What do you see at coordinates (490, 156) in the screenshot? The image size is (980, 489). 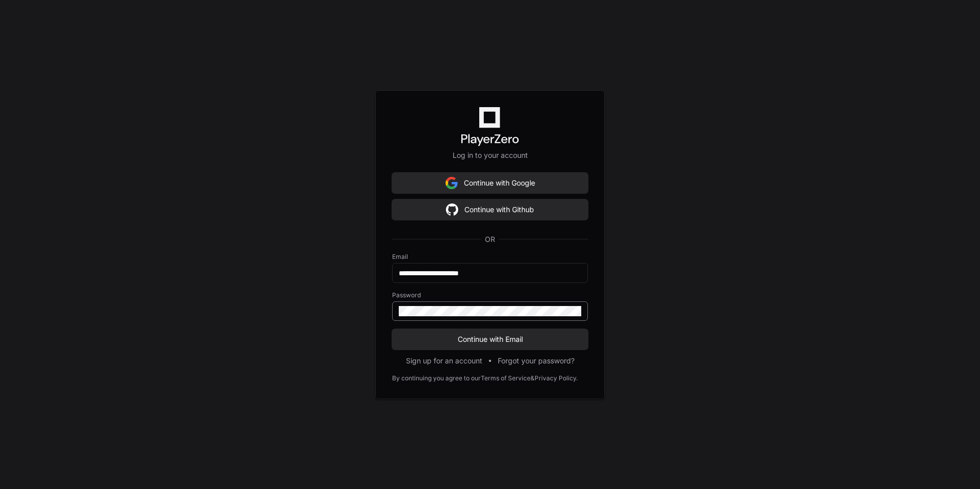 I see `p: Log in to your account` at bounding box center [490, 156].